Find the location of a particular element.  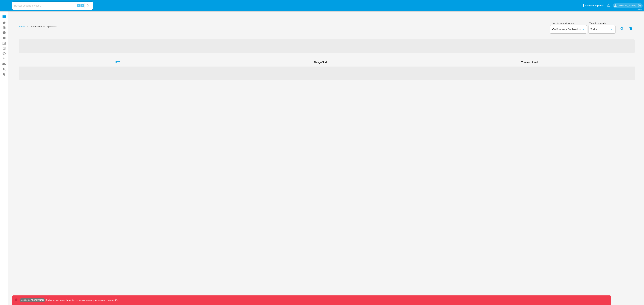

a: Salir is located at coordinates (639, 6).